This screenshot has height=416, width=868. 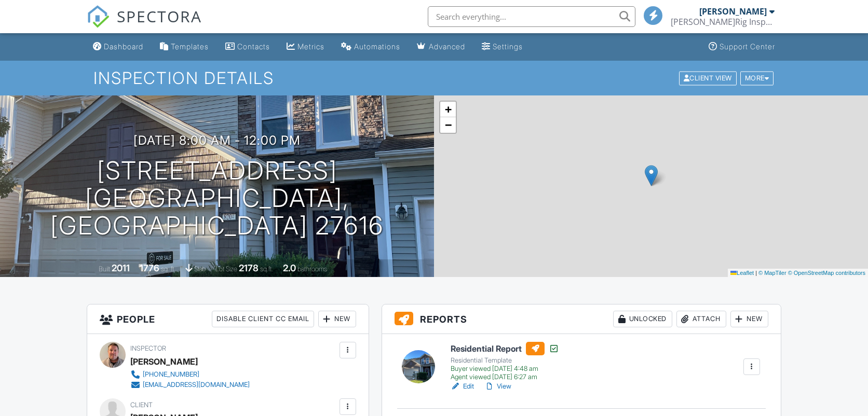 I want to click on div: Automations, so click(x=377, y=46).